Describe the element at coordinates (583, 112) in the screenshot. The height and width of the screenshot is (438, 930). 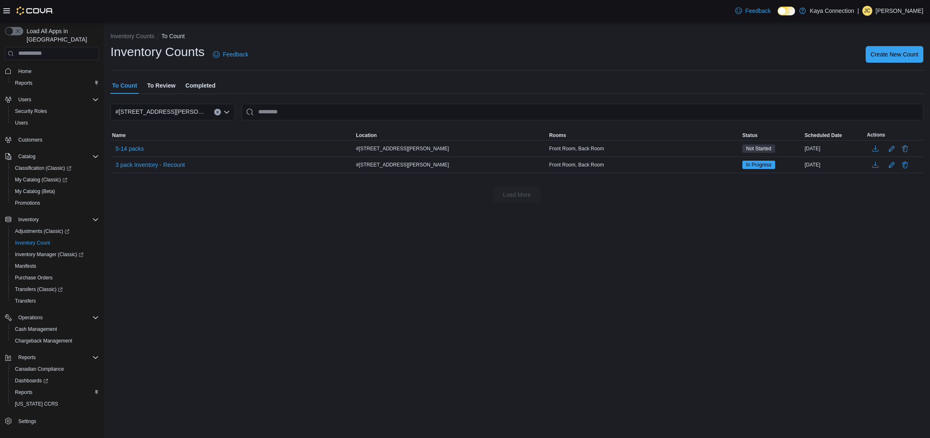
I see `input: This is a search bar. After typing your query, hit enter to filter the results lower in the page.` at that location.